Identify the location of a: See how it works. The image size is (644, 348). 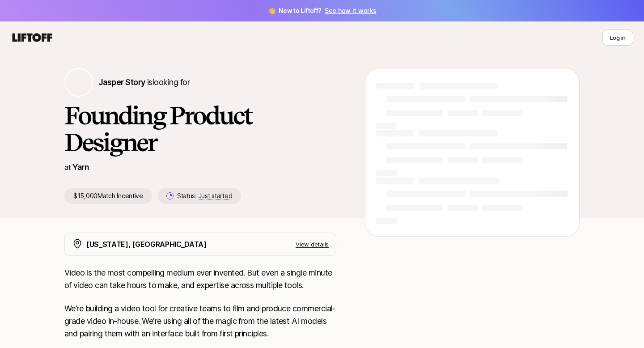
(350, 10).